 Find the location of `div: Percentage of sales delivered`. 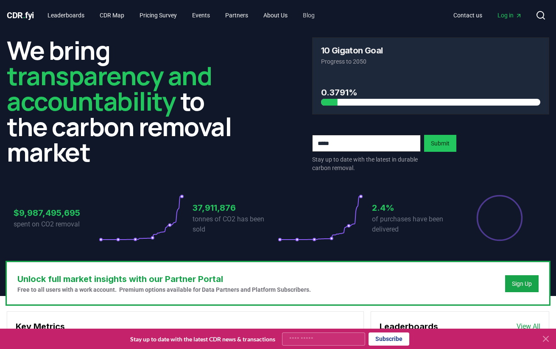

div: Percentage of sales delivered is located at coordinates (499, 218).